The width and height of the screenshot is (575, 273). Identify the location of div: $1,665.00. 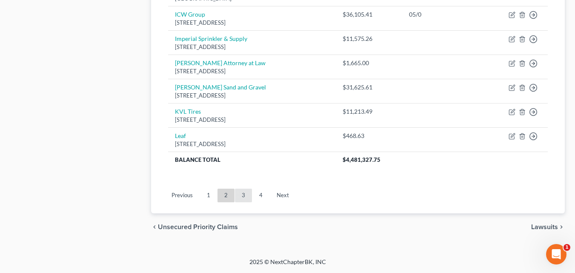
(369, 63).